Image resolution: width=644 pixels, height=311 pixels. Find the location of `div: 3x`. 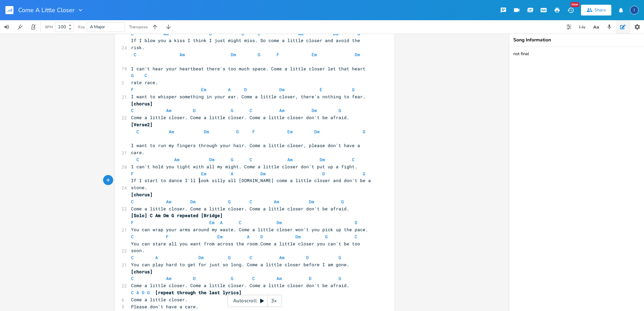

div: 3x is located at coordinates (274, 301).